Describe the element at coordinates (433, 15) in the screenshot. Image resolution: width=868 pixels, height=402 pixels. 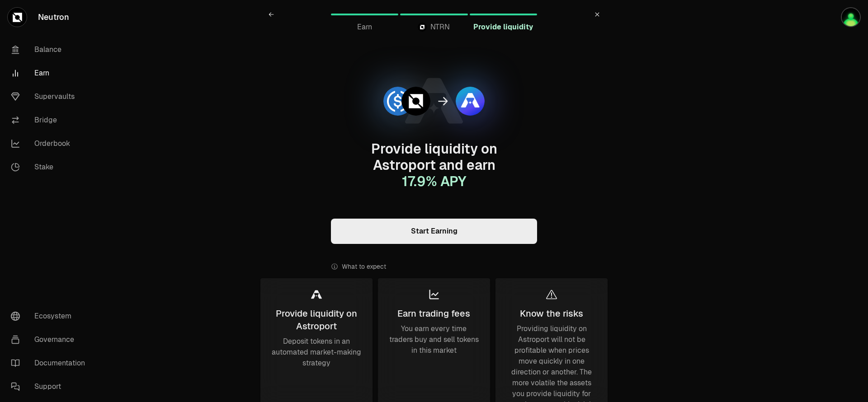
I see `a: NTRNNTRN` at that location.